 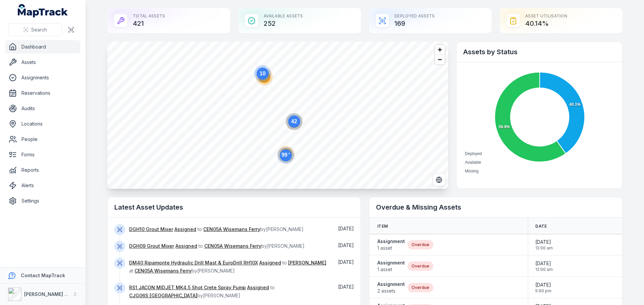 What do you see at coordinates (43, 124) in the screenshot?
I see `a: Locations` at bounding box center [43, 124].